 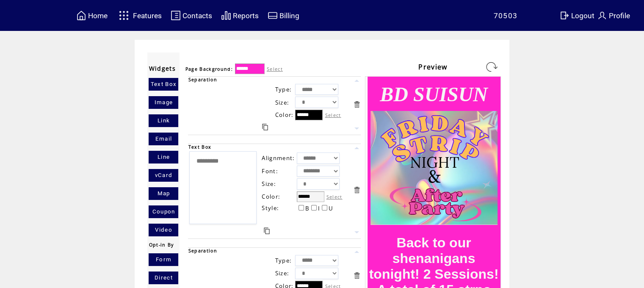 What do you see at coordinates (161, 244) in the screenshot?
I see `span: Opt-in By` at bounding box center [161, 244].